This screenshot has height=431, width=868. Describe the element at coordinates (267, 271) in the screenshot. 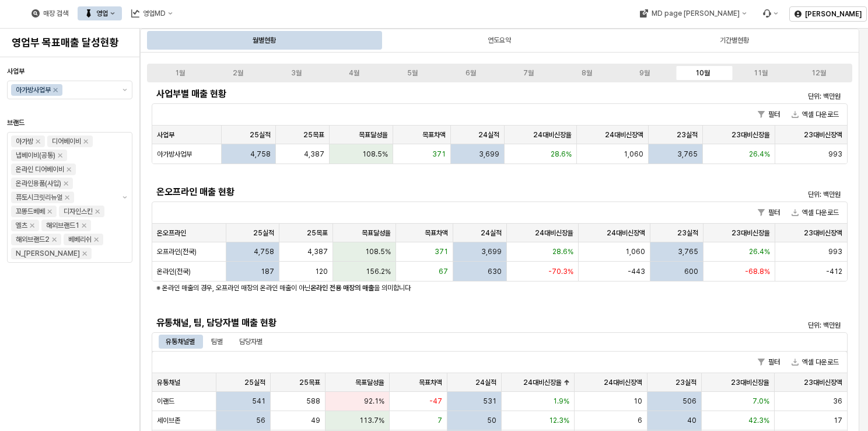

I see `span: 187` at that location.